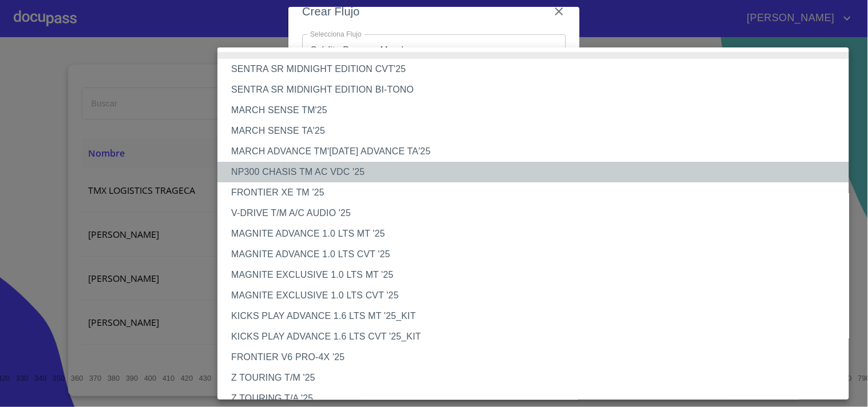 The image size is (868, 407). I want to click on li: FRONTIER XE TM '25, so click(538, 193).